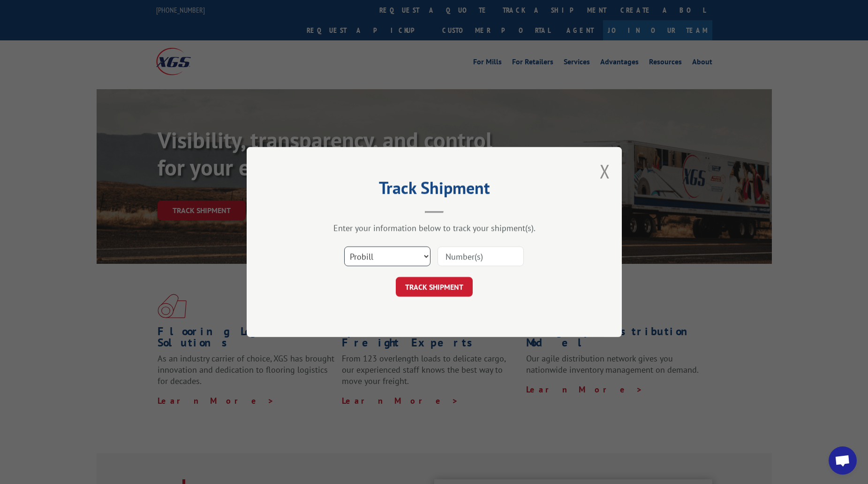  I want to click on button: TRACK SHIPMENT, so click(434, 286).